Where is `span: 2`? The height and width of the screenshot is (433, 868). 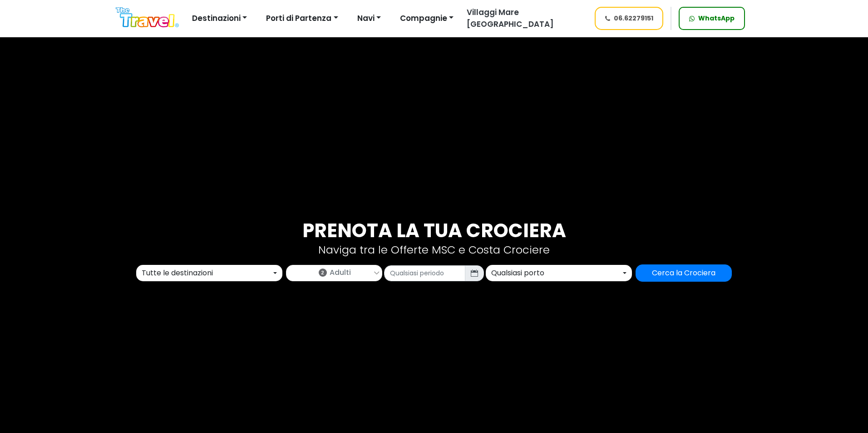 span: 2 is located at coordinates (323, 272).